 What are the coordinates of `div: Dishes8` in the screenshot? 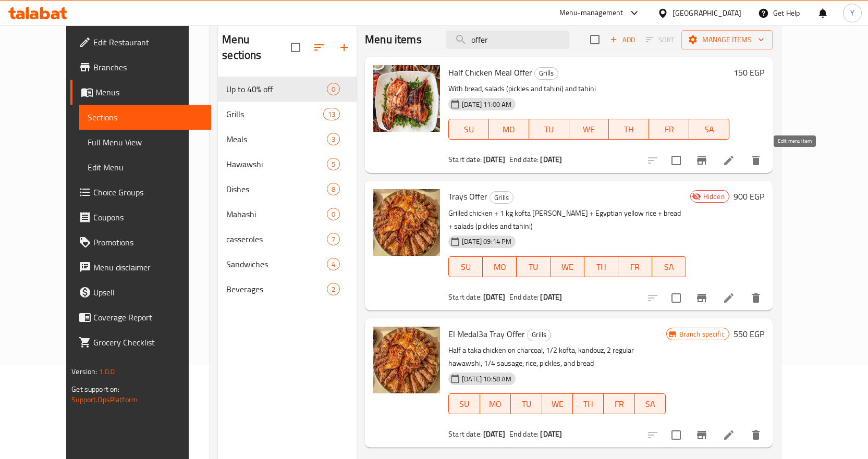 It's located at (287, 189).